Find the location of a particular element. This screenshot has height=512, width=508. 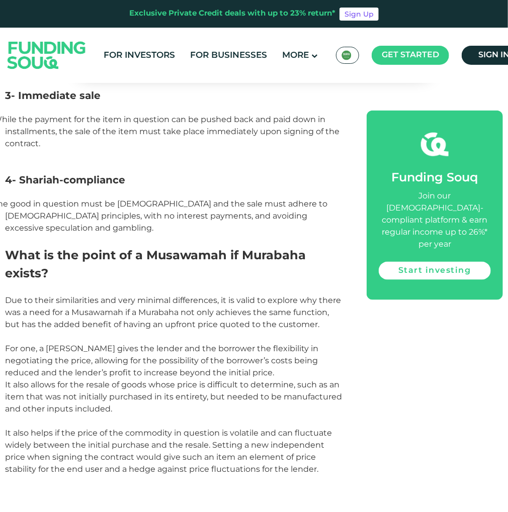

a: Sign Up is located at coordinates (359, 14).